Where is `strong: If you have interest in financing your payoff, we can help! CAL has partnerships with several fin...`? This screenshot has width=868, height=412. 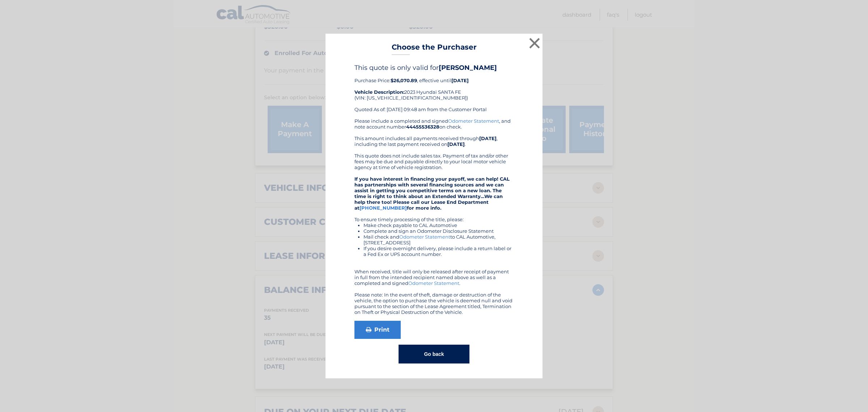
strong: If you have interest in financing your payoff, we can help! CAL has partnerships with several fin... is located at coordinates (432, 193).